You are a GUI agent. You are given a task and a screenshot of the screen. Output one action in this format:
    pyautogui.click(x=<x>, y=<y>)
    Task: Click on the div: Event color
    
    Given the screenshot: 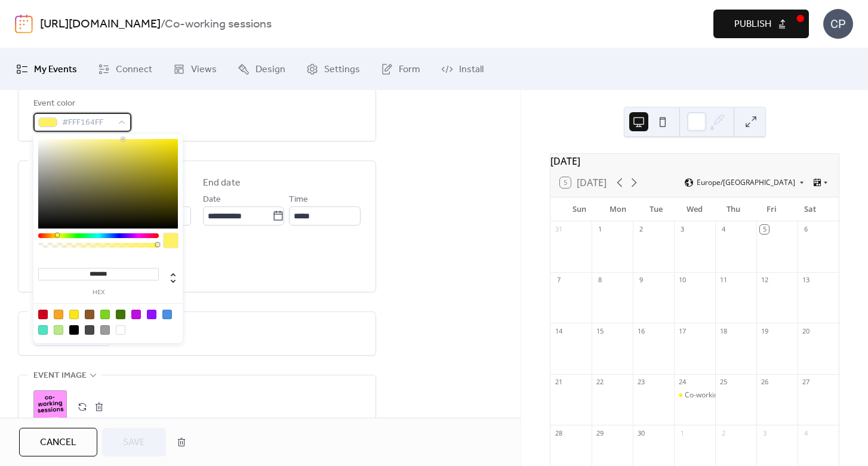 What is the action you would take?
    pyautogui.click(x=81, y=104)
    